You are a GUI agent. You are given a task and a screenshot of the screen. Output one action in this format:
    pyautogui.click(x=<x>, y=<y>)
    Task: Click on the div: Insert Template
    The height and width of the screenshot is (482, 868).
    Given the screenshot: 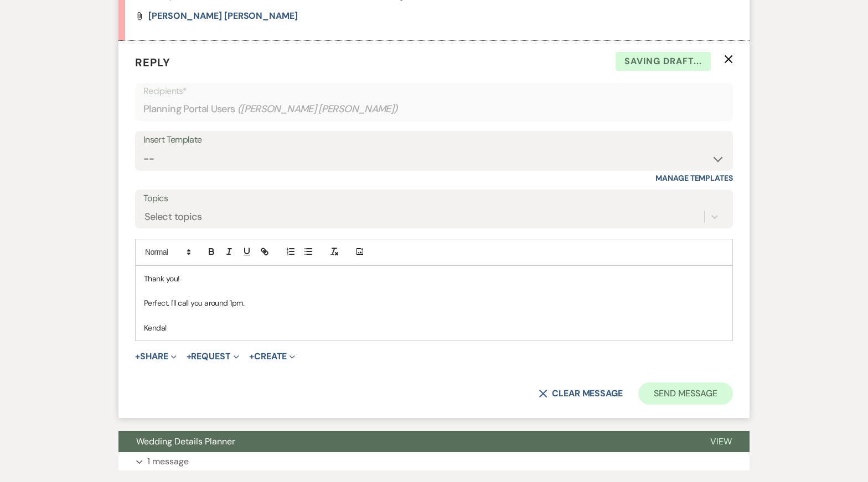 What is the action you would take?
    pyautogui.click(x=434, y=140)
    